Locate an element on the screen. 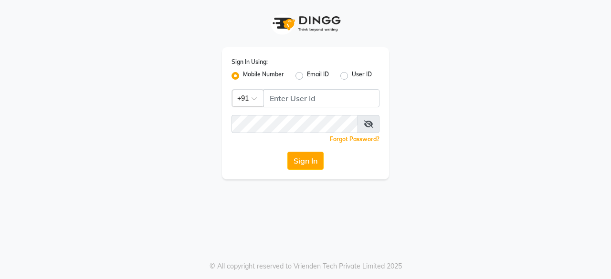  label: Sign In Using: is located at coordinates (250, 62).